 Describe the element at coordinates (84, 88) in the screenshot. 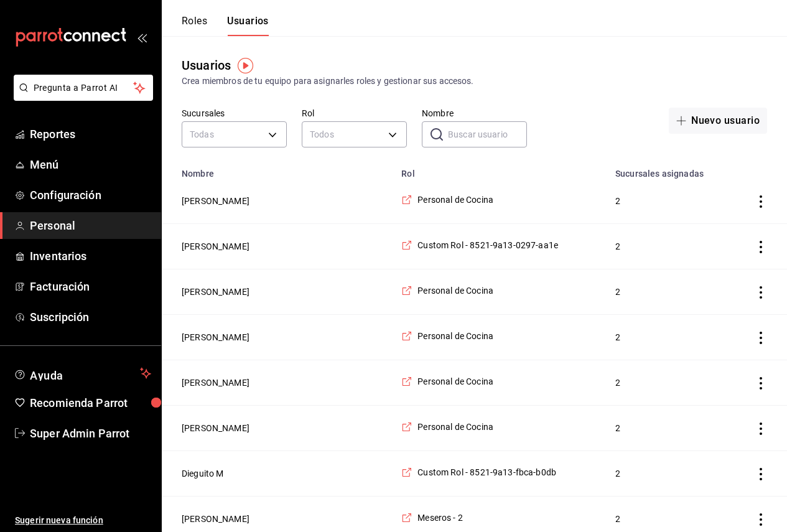

I see `button: Pregunta a Parrot AI` at that location.